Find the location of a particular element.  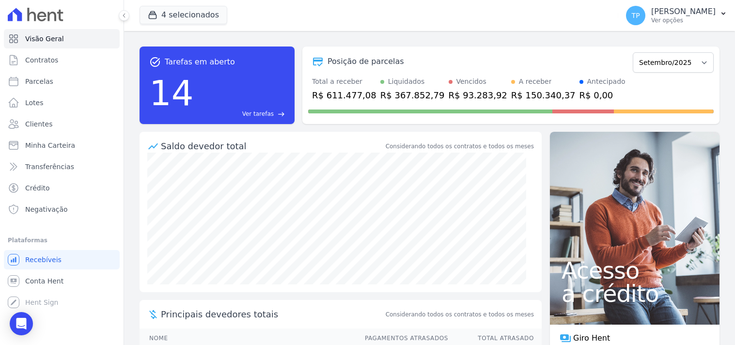

div: Plataformas is located at coordinates (62, 240).